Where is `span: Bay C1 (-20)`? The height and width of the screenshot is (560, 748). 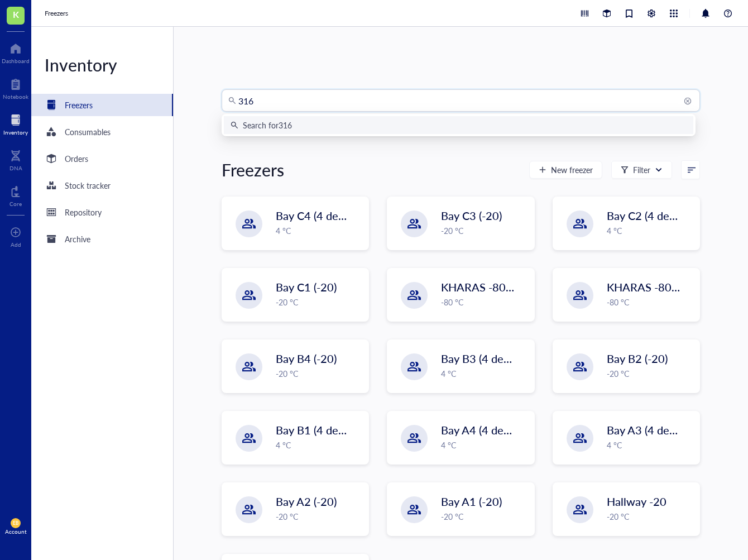
span: Bay C1 (-20) is located at coordinates (306, 287).